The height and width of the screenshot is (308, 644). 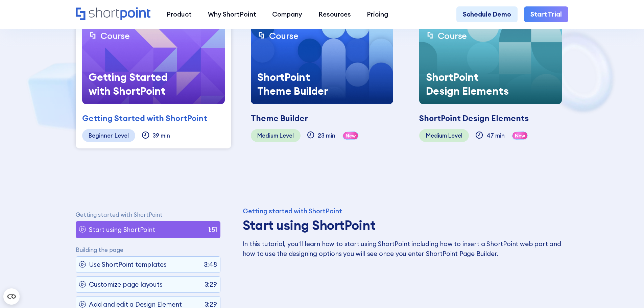 I want to click on a: CourseShortPoint Design Elements, so click(x=491, y=64).